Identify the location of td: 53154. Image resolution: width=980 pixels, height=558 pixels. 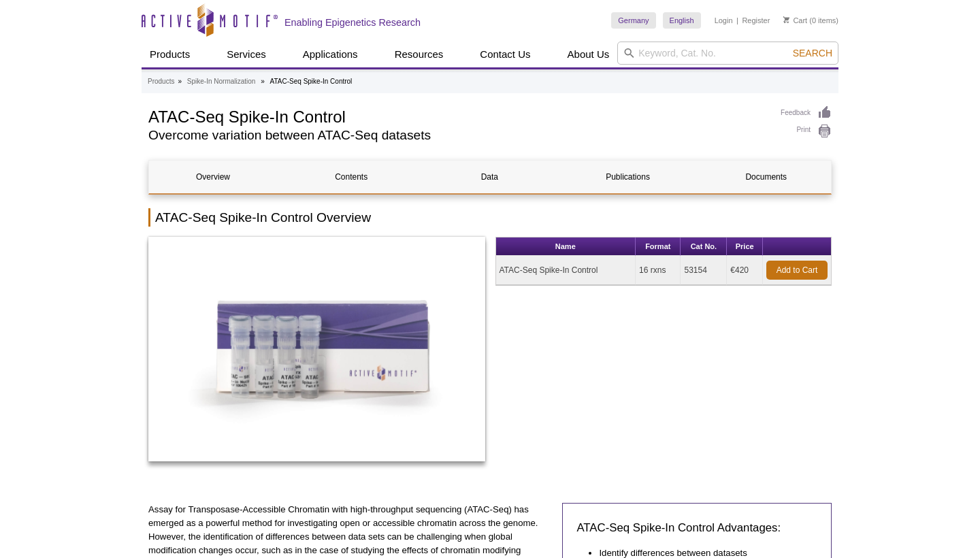
(703, 271).